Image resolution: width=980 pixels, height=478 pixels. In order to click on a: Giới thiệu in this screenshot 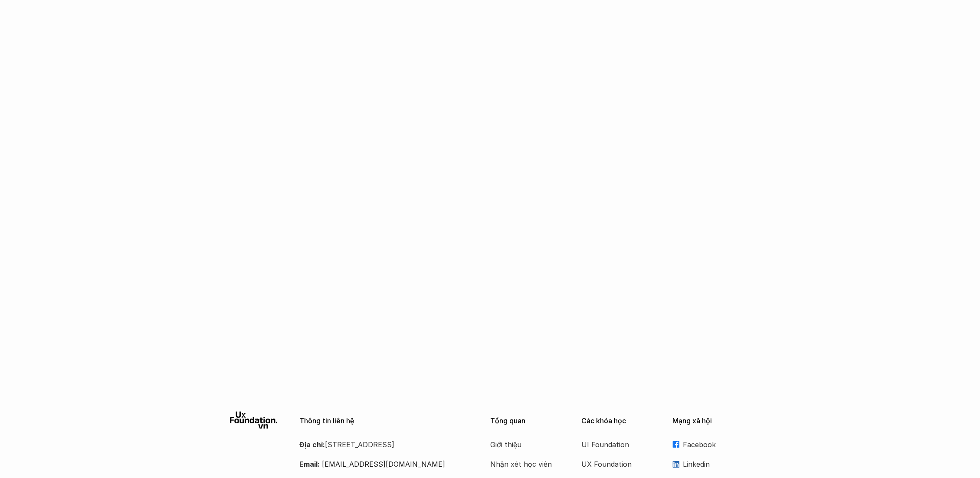, I will do `click(525, 444)`.